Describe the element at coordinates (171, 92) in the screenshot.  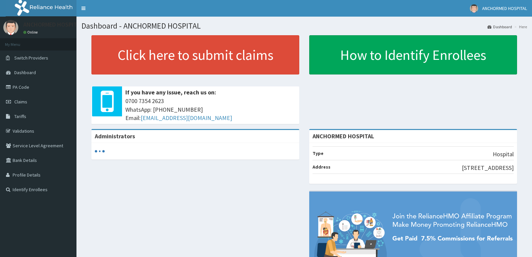
I see `b: If you have any issue, reach us on:` at that location.